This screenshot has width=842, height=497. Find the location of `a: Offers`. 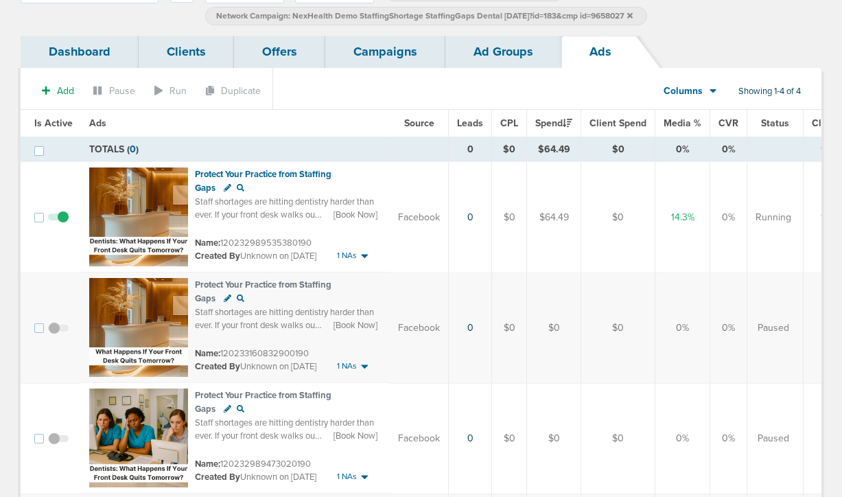

a: Offers is located at coordinates (279, 51).